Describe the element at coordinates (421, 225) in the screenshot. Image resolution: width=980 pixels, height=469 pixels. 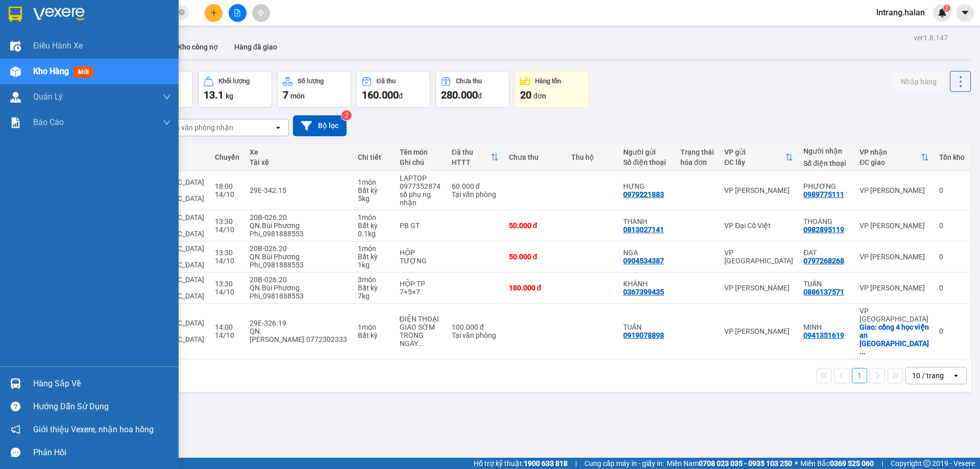
I see `div: PB GT` at that location.